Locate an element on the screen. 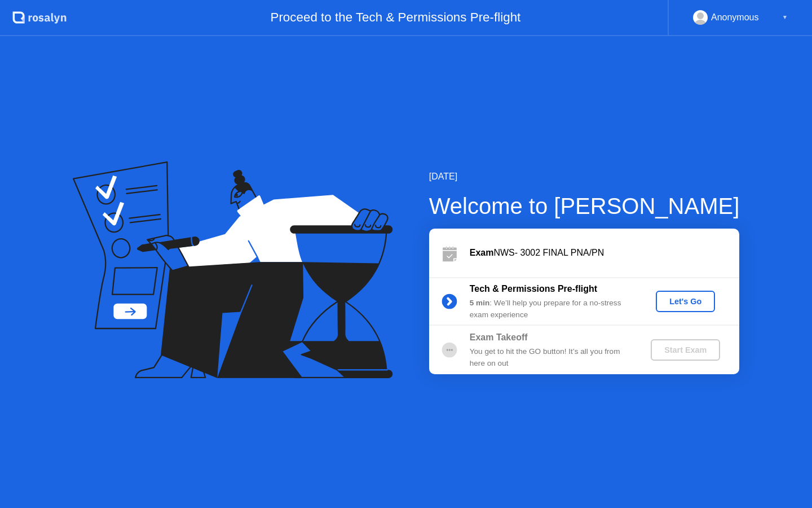 The height and width of the screenshot is (508, 812). b: Tech & Permissions Pre-flight is located at coordinates (533, 288).